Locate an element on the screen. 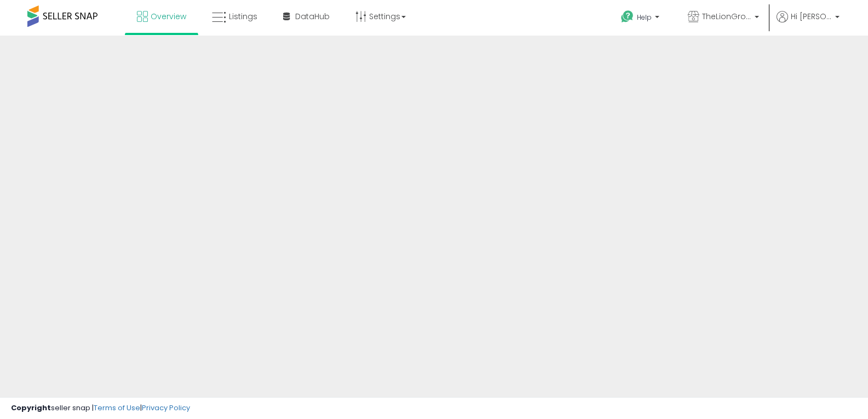 This screenshot has height=419, width=868. i: Get Help is located at coordinates (627, 16).